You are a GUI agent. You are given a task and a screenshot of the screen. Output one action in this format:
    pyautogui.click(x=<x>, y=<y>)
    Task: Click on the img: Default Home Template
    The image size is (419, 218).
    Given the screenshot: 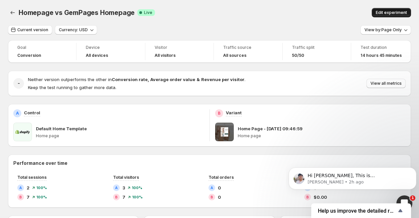 What is the action you would take?
    pyautogui.click(x=23, y=132)
    